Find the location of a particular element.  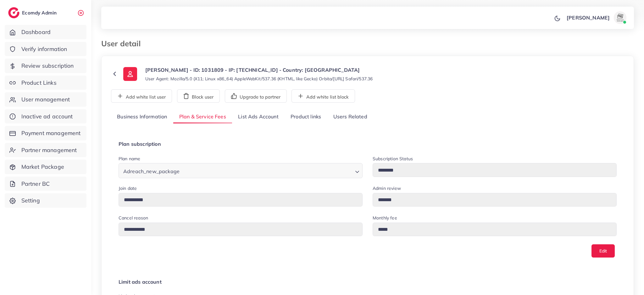

label: Monthly fee is located at coordinates (385, 218).